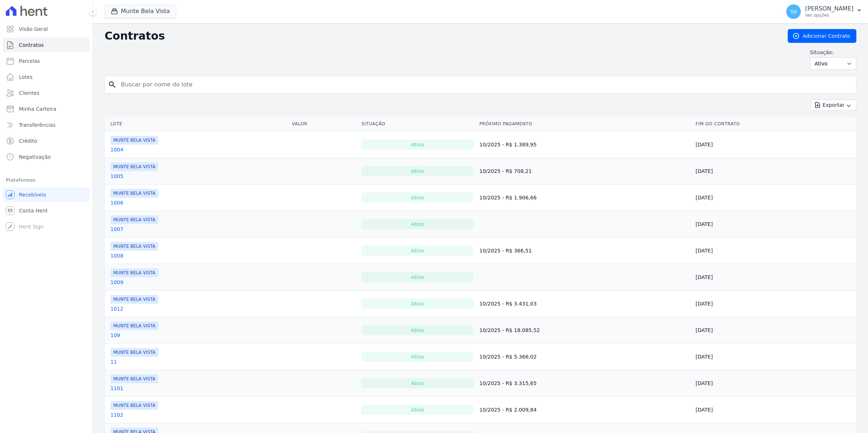 The image size is (868, 433). Describe the element at coordinates (33, 211) in the screenshot. I see `span: Conta Hent` at that location.